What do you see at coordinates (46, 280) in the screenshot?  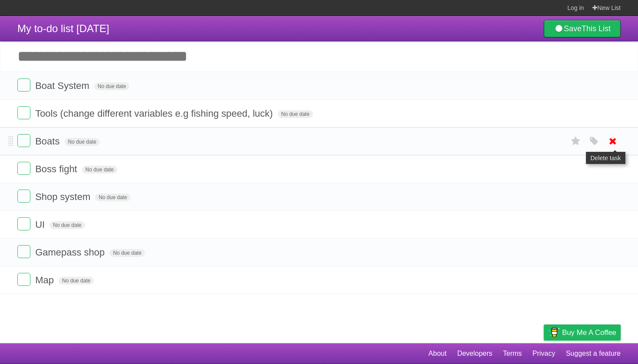 I see `span: Map` at bounding box center [46, 280].